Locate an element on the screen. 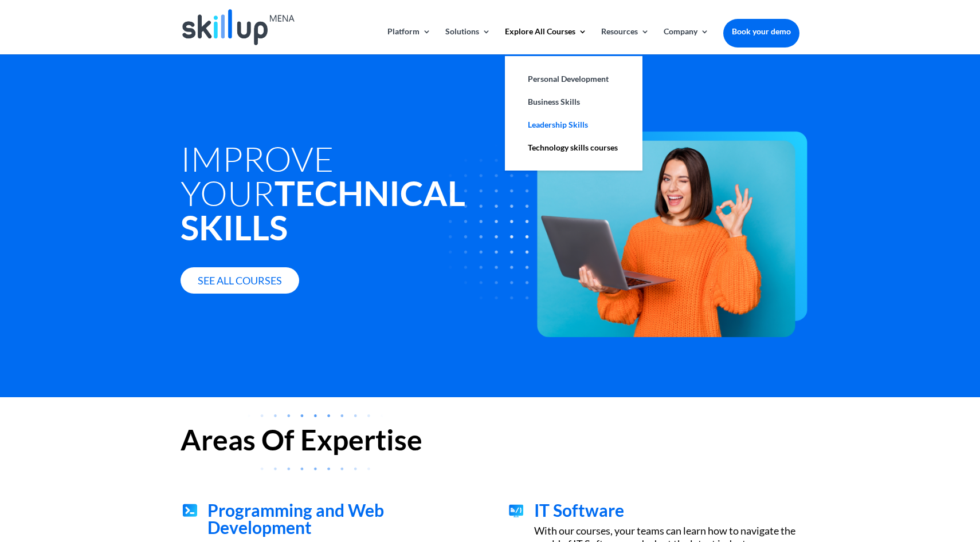 The image size is (980, 542). a: Personal Development is located at coordinates (573, 79).